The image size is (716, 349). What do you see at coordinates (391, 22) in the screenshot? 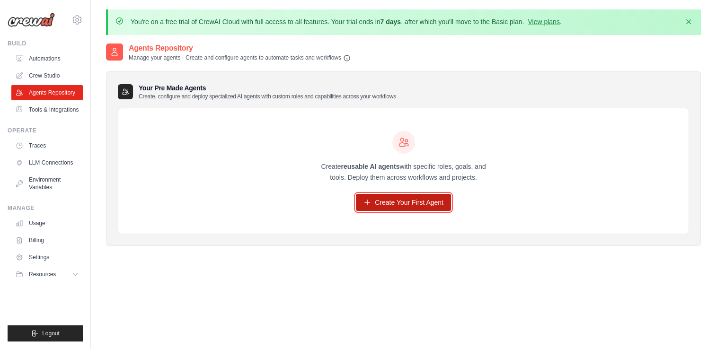
I see `strong: 7 days` at bounding box center [391, 22].